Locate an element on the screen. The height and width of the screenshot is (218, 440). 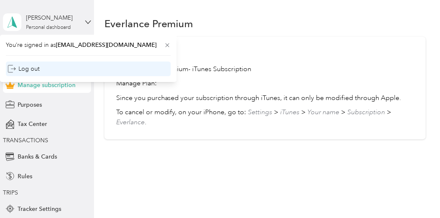
p: To cancel or modify, on your iPhone, go to: > > > > . is located at coordinates (265, 118).